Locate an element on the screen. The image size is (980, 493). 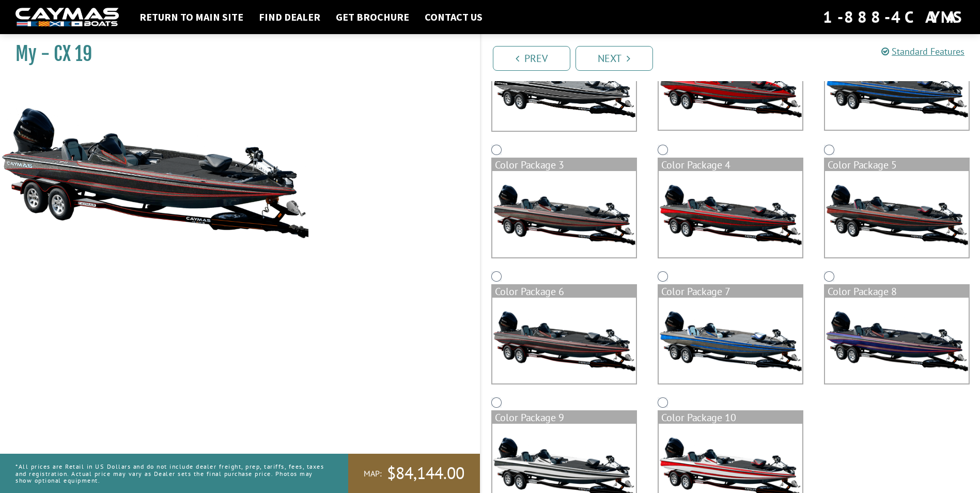
div: Color Package 9 is located at coordinates (564, 418).